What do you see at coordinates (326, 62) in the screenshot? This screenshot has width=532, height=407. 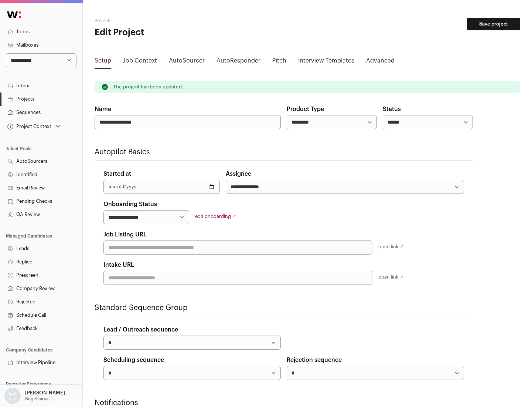 I see `a: Interview Templates` at bounding box center [326, 62].